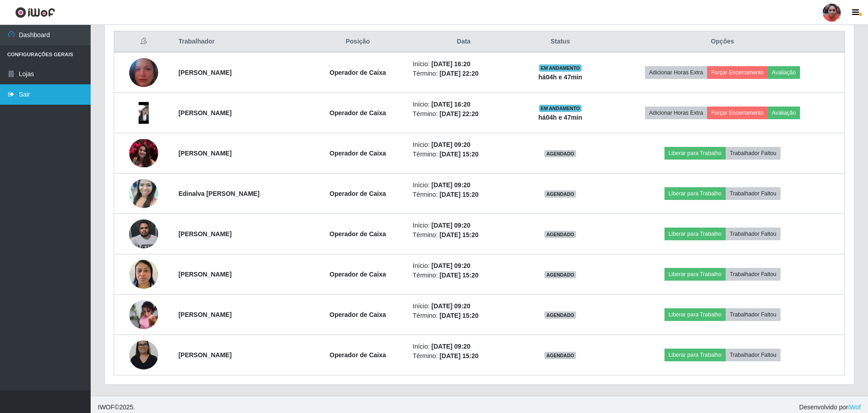 The width and height of the screenshot is (868, 413). What do you see at coordinates (830, 407) in the screenshot?
I see `span: Desenvolvido por` at bounding box center [830, 407].